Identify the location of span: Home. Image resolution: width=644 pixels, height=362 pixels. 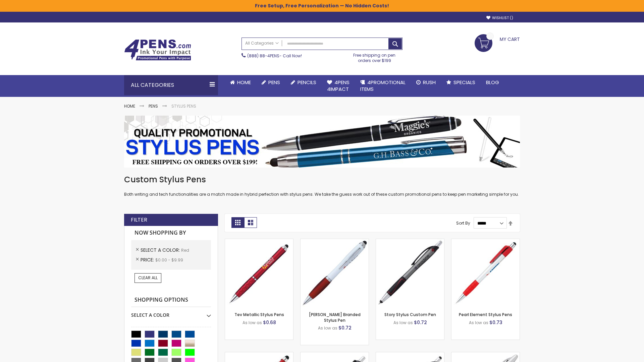
(244, 82).